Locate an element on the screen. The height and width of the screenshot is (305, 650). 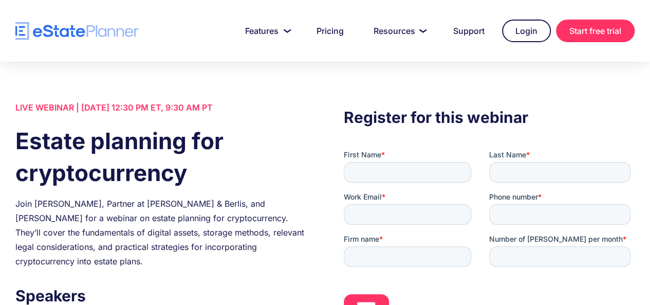
a: Resources is located at coordinates (398, 31).